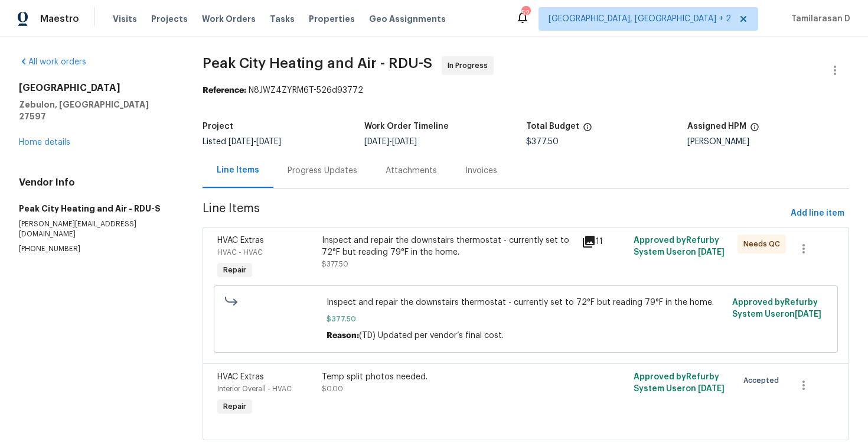  I want to click on span: Peak City Heating and Air - RDU-S, so click(317, 63).